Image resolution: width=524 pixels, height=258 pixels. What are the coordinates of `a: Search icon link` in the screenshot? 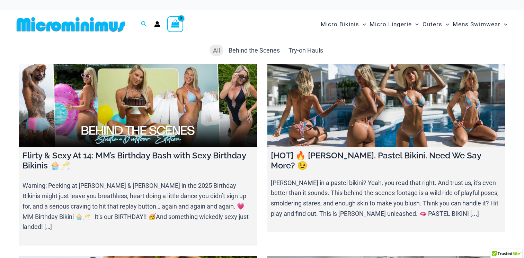 It's located at (144, 24).